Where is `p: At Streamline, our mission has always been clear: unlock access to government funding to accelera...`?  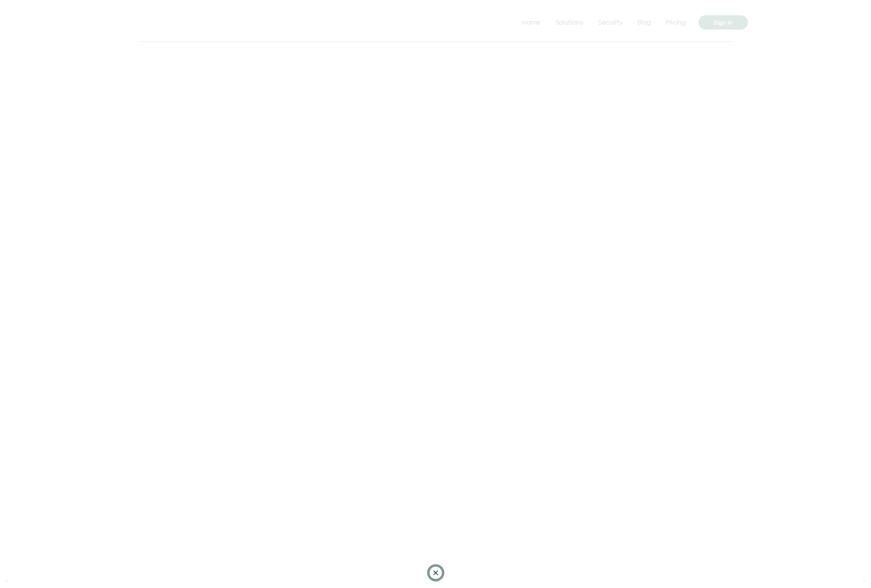
p: At Streamline, our mission has always been clear: unlock access to government funding to accelera... is located at coordinates (436, 374).